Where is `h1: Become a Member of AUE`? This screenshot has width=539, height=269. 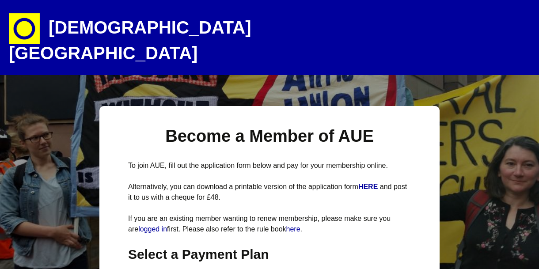 h1: Become a Member of AUE is located at coordinates (270, 136).